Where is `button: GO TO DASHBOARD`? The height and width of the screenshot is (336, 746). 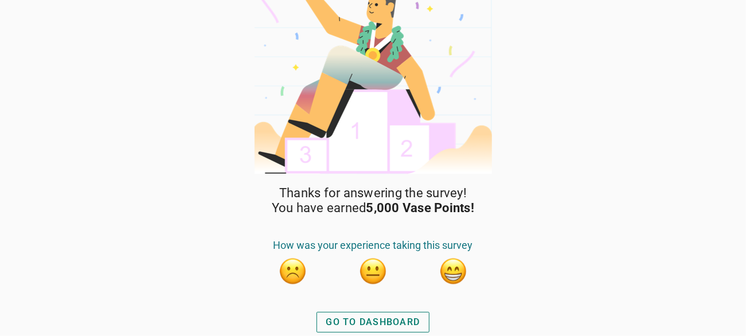 button: GO TO DASHBOARD is located at coordinates (373, 322).